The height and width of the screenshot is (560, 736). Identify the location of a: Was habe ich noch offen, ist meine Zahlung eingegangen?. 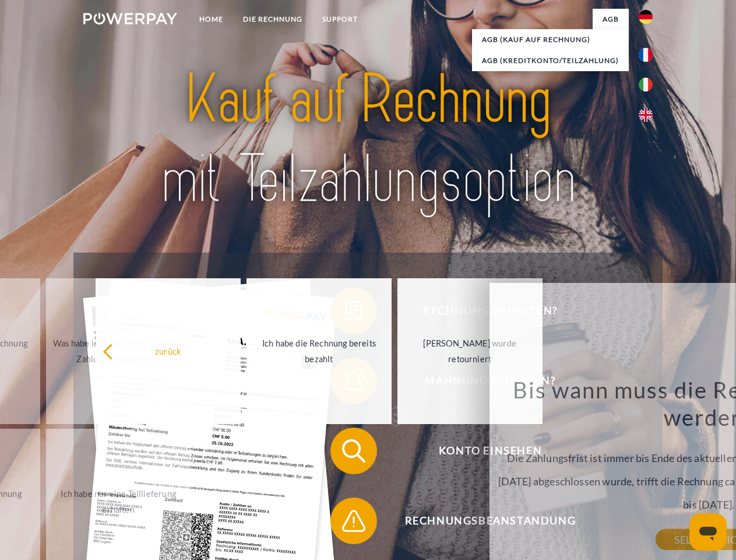
(118, 351).